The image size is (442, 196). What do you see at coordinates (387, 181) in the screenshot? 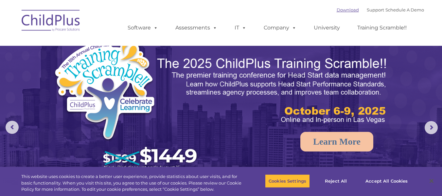
I see `button: Accept All Cookies` at bounding box center [387, 181].